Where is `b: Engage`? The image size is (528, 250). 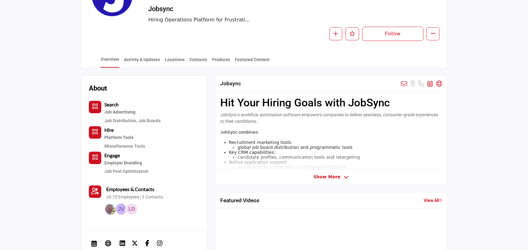
b: Engage is located at coordinates (112, 155).